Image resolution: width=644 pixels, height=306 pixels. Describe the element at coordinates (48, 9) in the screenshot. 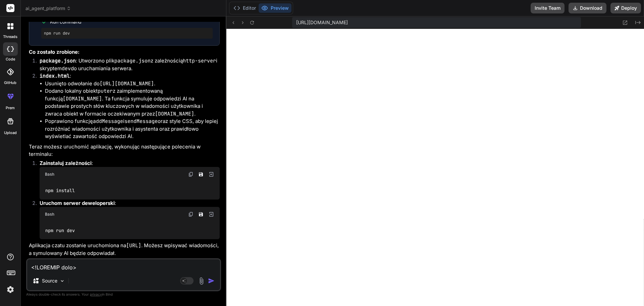

I see `span: ai_agent_platform` at that location.